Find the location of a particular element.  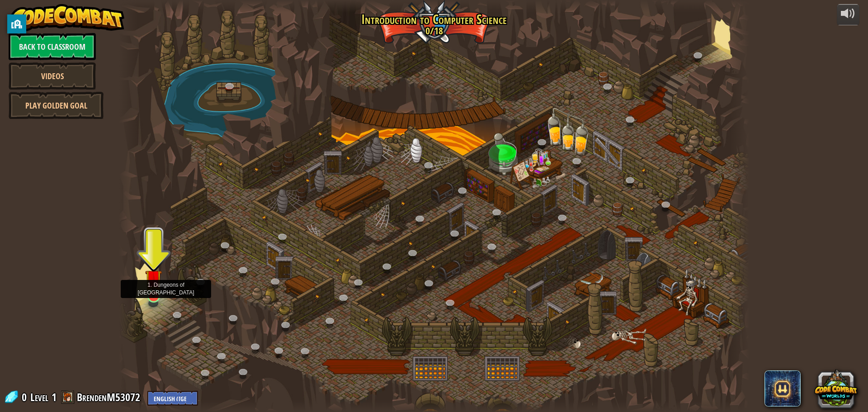

img: level-banner-unstarted.png is located at coordinates (153, 278).